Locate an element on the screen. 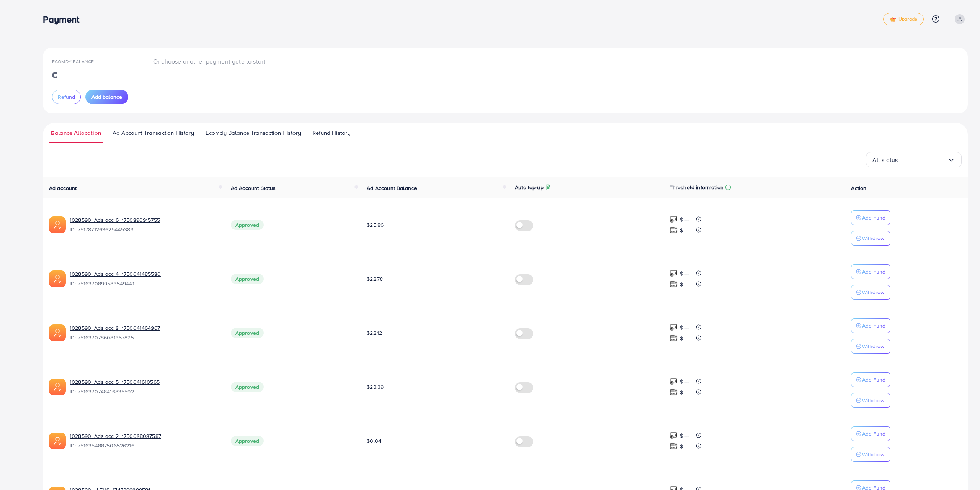 The width and height of the screenshot is (980, 490). span: ID: 7516354887506526216 is located at coordinates (144, 446).